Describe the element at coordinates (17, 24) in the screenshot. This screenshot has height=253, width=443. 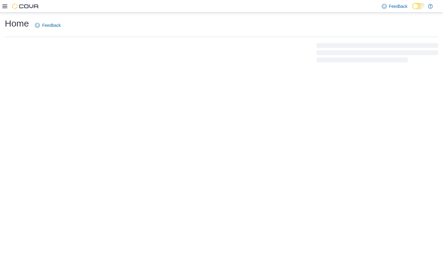
I see `h1: Home` at that location.